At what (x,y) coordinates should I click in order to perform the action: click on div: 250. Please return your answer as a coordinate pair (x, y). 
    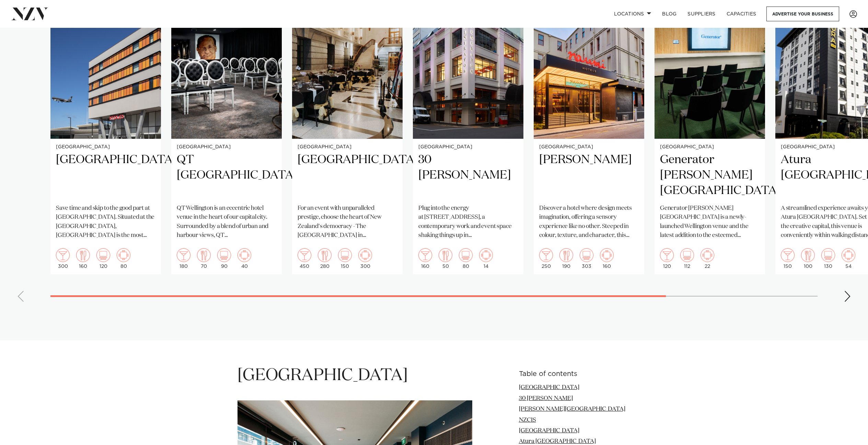
    Looking at the image, I should click on (546, 259).